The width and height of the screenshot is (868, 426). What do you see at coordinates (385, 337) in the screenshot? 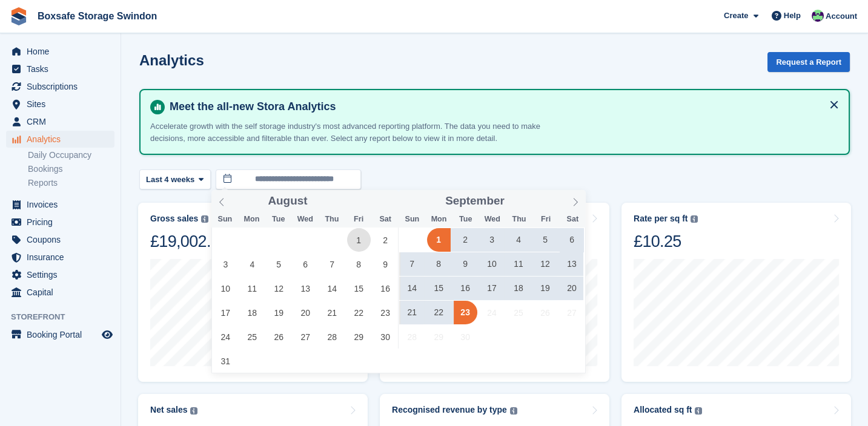
I see `span: August 30, 2025` at bounding box center [385, 337].